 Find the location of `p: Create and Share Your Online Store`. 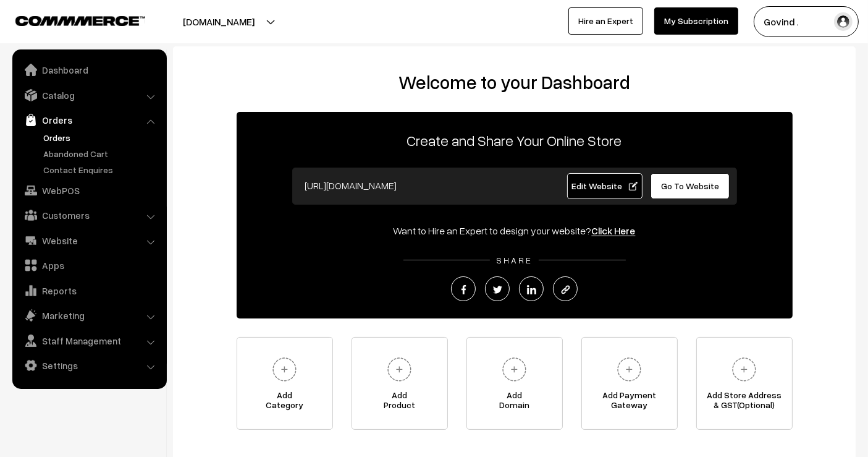

p: Create and Share Your Online Store is located at coordinates (515, 140).